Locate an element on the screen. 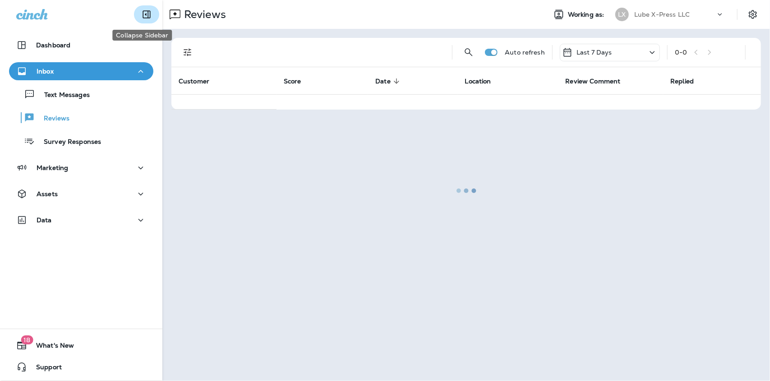 This screenshot has width=770, height=381. p: Text Messages is located at coordinates (62, 95).